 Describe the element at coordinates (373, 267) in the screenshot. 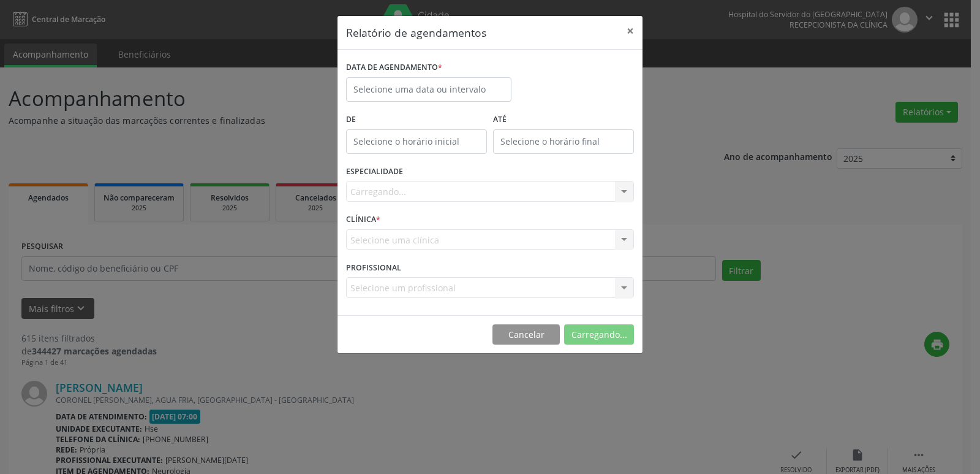

I see `label: PROFISSIONAL` at that location.